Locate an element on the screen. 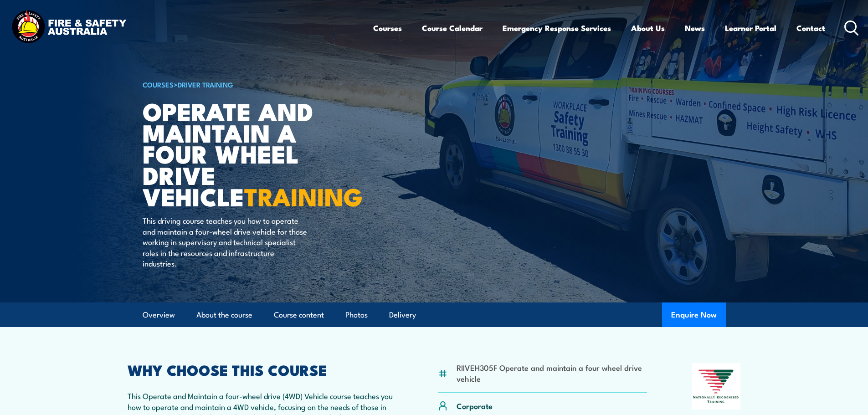 The image size is (868, 415). a: About Us is located at coordinates (648, 28).